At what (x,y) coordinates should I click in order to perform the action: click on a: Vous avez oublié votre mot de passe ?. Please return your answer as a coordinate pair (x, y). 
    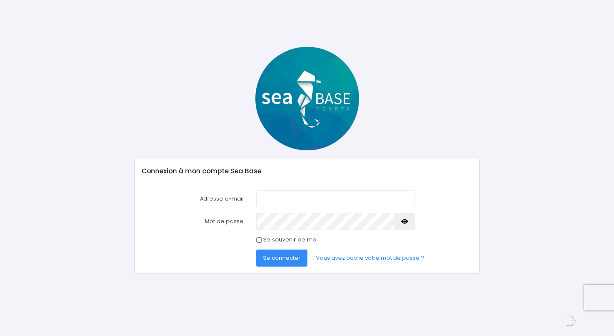
    Looking at the image, I should click on (370, 258).